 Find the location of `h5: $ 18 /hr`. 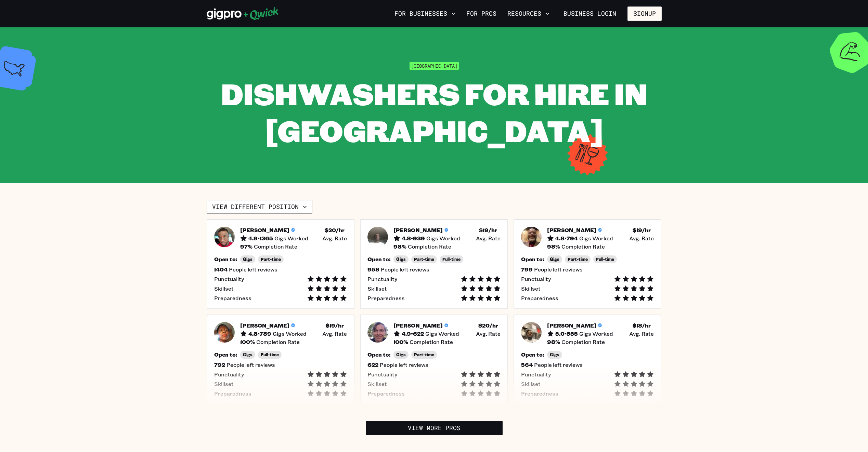

h5: $ 18 /hr is located at coordinates (642, 325).